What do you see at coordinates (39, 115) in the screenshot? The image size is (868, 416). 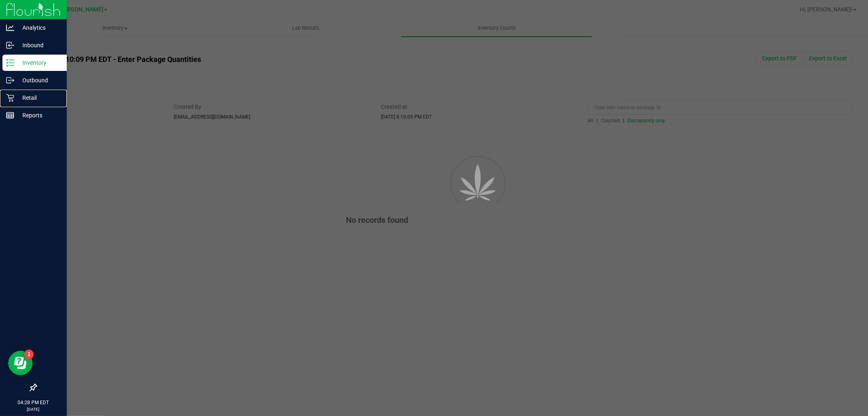 I see `p: Reports` at bounding box center [39, 115].